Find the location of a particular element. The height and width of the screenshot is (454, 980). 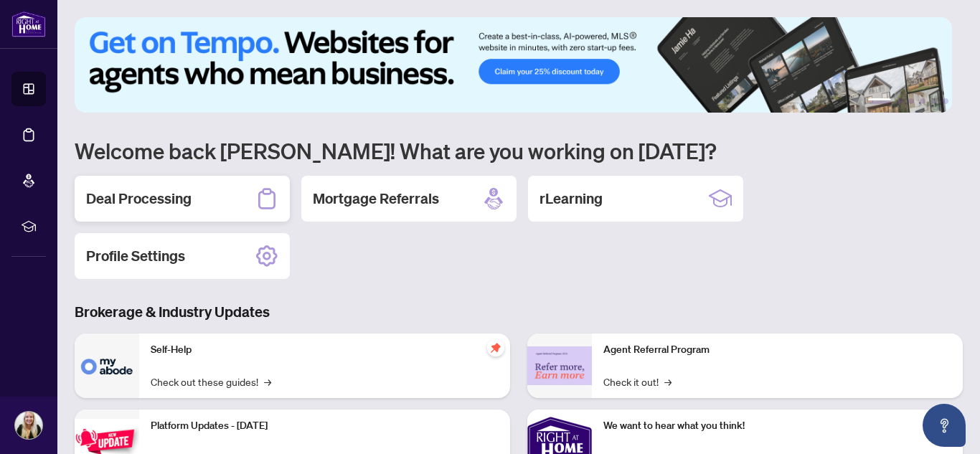

p: Self-Help is located at coordinates (325, 351).